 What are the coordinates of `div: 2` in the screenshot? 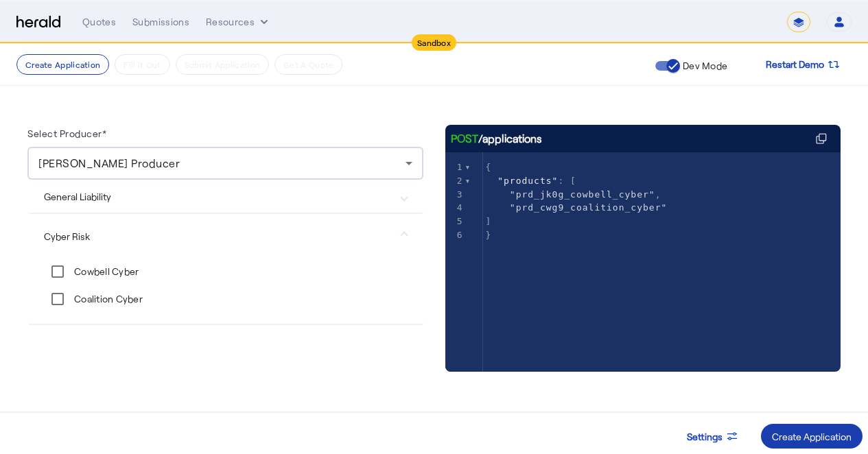 It's located at (455, 181).